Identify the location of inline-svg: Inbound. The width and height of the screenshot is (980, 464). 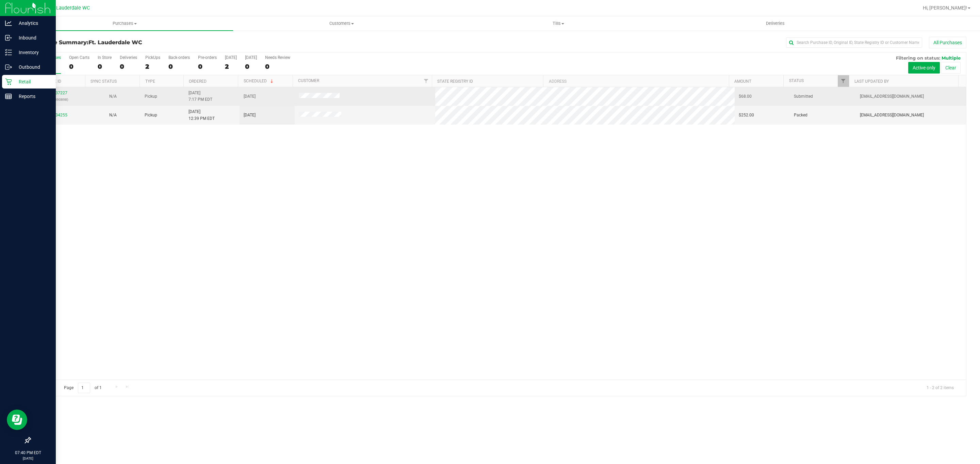
(9, 38).